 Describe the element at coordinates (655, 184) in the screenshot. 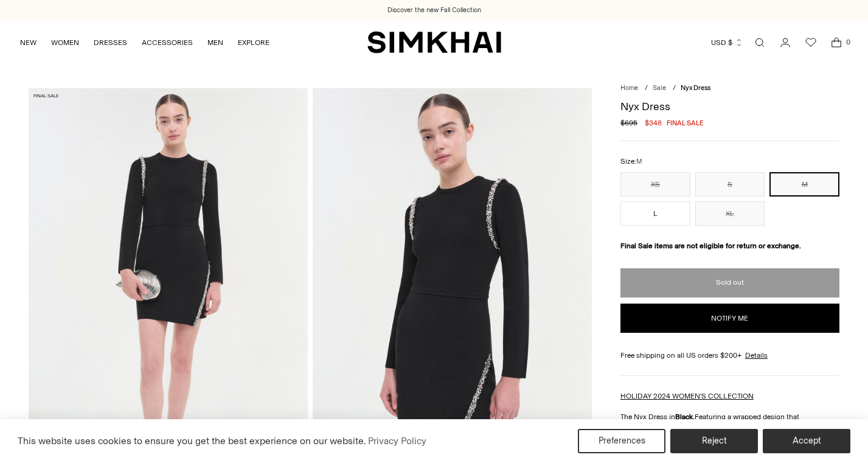

I see `button: XS` at that location.